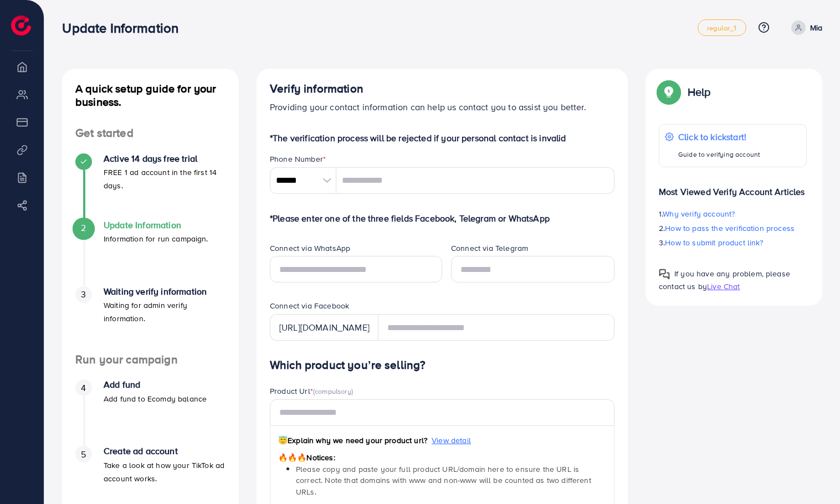 This screenshot has height=504, width=840. What do you see at coordinates (156, 239) in the screenshot?
I see `p: Information for run campaign.` at bounding box center [156, 239].